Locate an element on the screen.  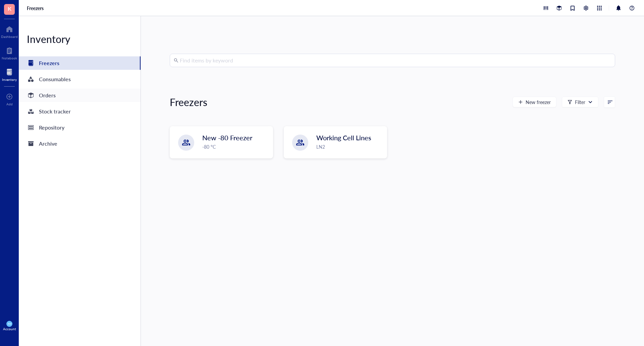
div: Orders is located at coordinates (47, 95).